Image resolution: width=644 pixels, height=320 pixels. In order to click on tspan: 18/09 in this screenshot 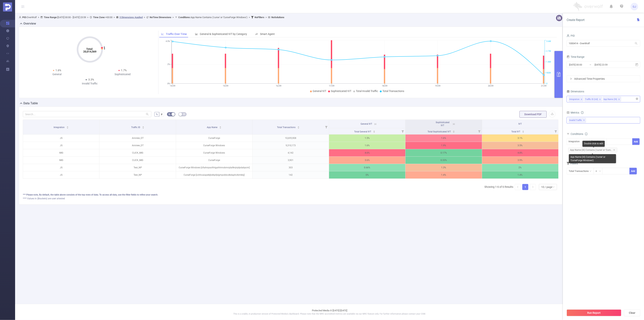, I will do `click(384, 86)`.